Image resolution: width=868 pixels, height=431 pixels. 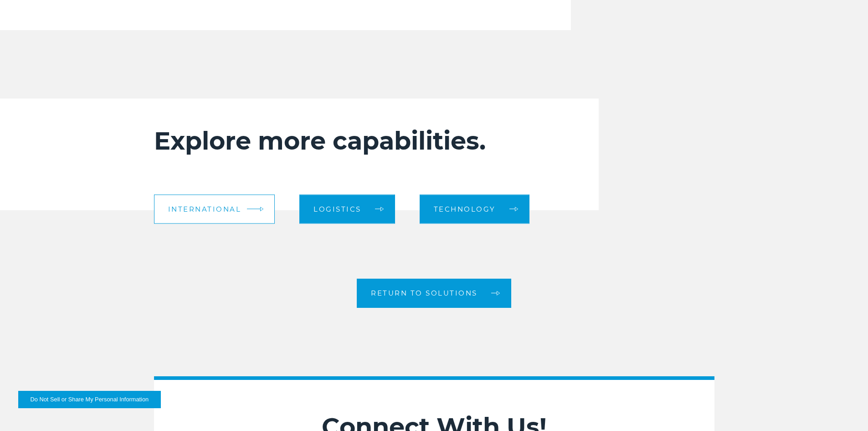 What do you see at coordinates (262, 209) in the screenshot?
I see `img: arrow` at bounding box center [262, 209].